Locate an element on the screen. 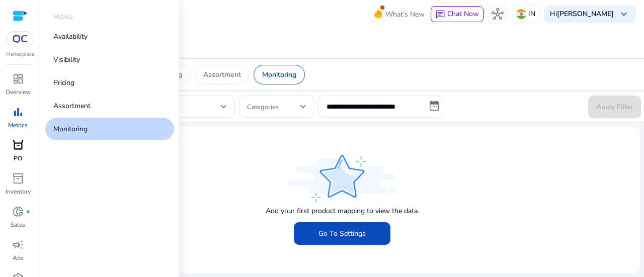  p: Hi is located at coordinates (581, 14).